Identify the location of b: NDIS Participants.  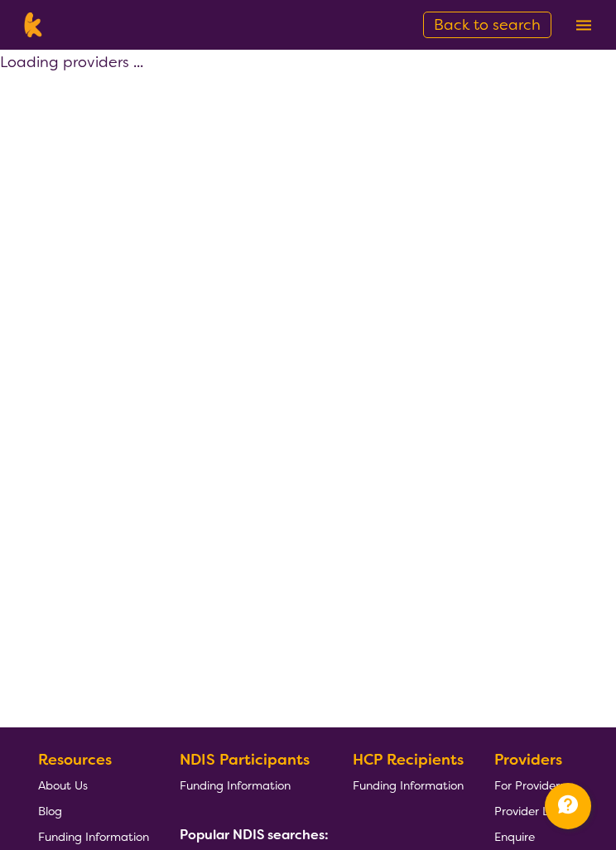
(245, 760).